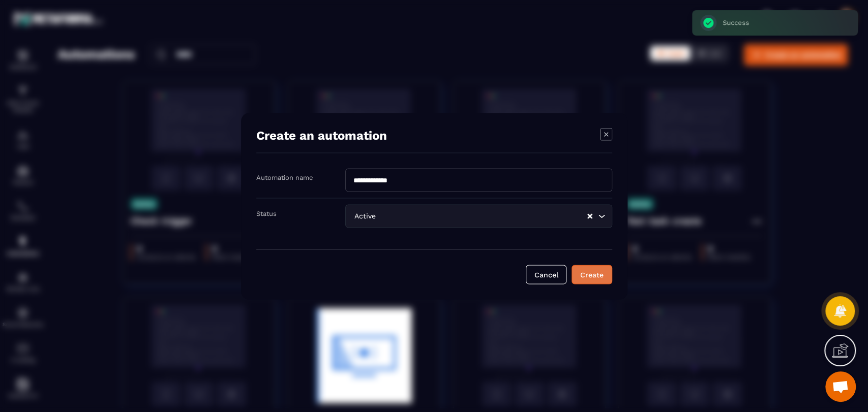 Image resolution: width=868 pixels, height=412 pixels. Describe the element at coordinates (321, 135) in the screenshot. I see `h4: Create an automation` at that location.